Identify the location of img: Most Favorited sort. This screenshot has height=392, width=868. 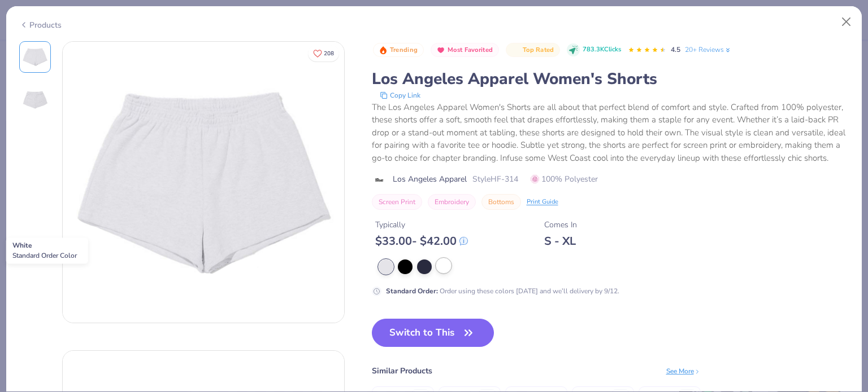
(441, 50).